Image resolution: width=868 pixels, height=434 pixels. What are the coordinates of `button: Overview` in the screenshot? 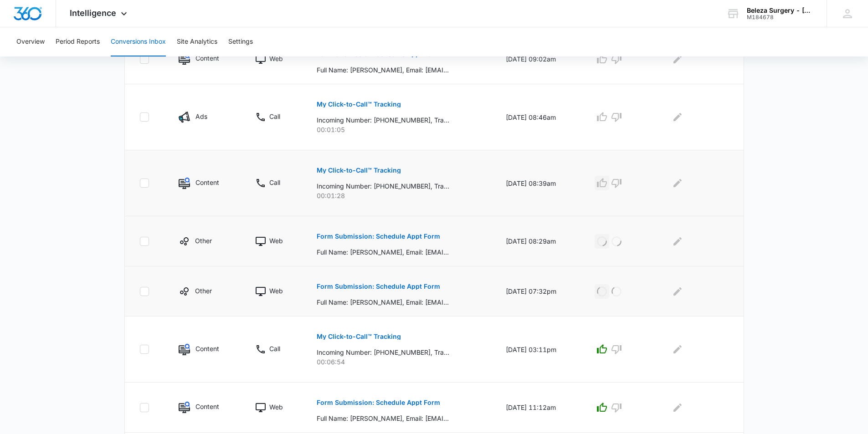 It's located at (30, 42).